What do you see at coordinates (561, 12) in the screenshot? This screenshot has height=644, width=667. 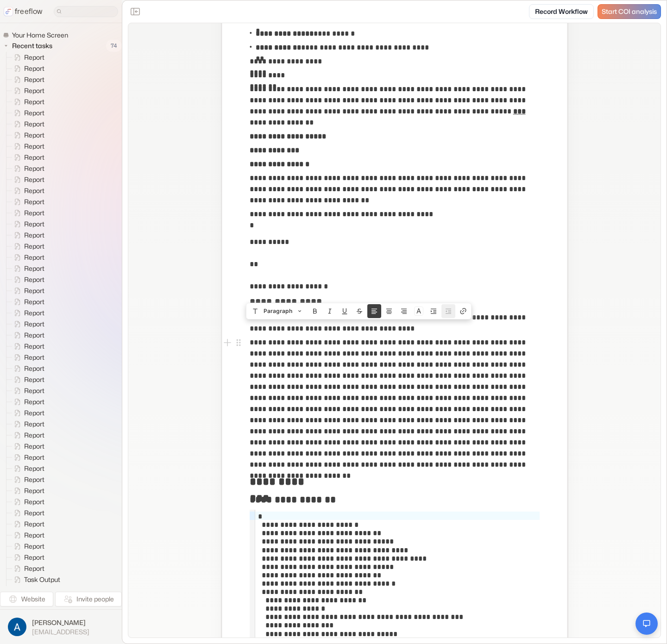 I see `a: Record Workflow` at bounding box center [561, 12].